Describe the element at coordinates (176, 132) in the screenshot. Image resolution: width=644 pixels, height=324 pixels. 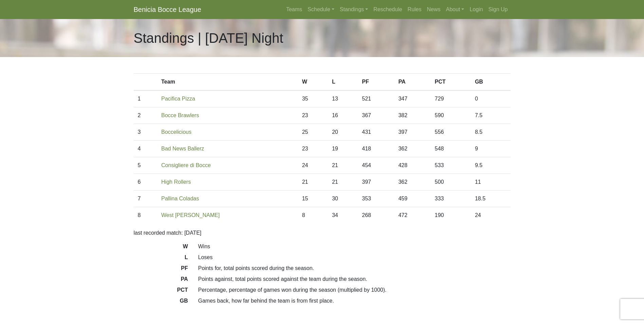
I see `a: Boccelicious` at that location.